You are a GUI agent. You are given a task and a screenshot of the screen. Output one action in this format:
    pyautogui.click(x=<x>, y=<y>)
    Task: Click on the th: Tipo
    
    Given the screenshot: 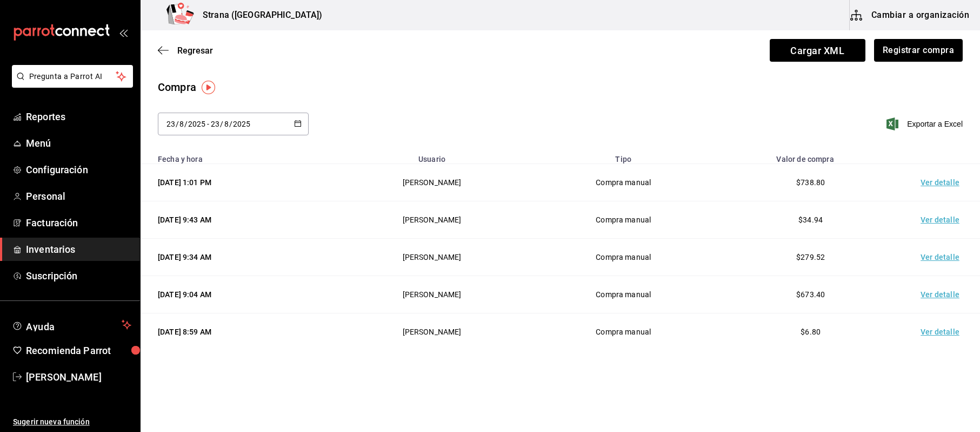 What is the action you would take?
    pyautogui.click(x=623, y=156)
    